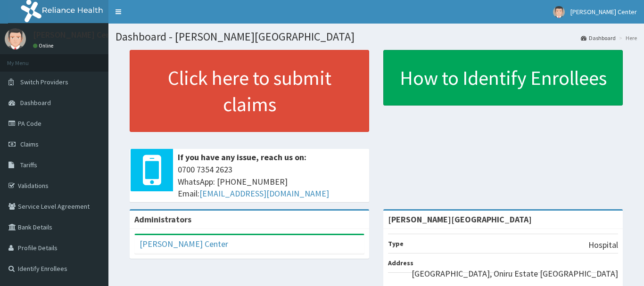 Image resolution: width=644 pixels, height=286 pixels. I want to click on b: If you have any issue, reach us on:, so click(242, 157).